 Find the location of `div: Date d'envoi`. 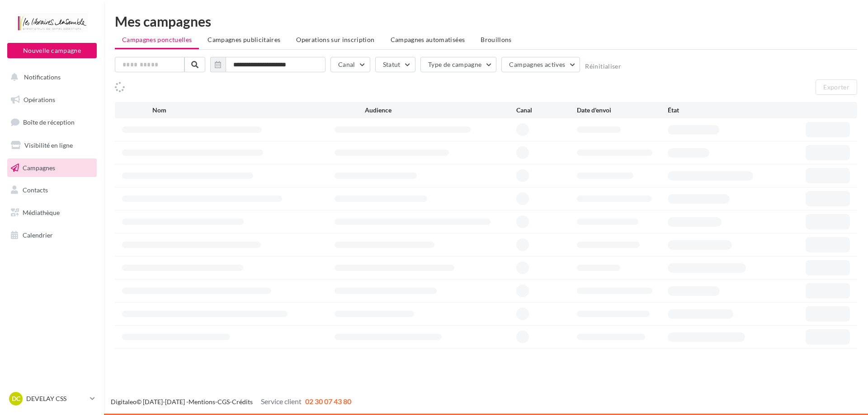

div: Date d'envoi is located at coordinates (622, 111).